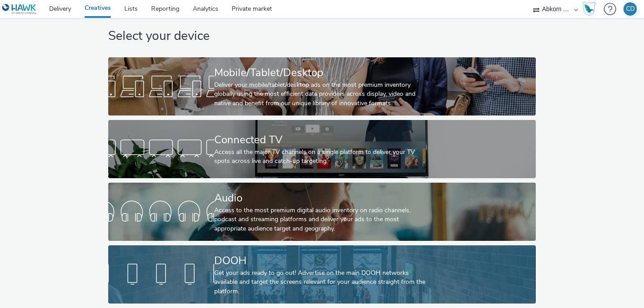  Describe the element at coordinates (320, 94) in the screenshot. I see `div: Deliver your mobile/tablet/desktop ads on the most premium inventory globally using the most effi...` at that location.